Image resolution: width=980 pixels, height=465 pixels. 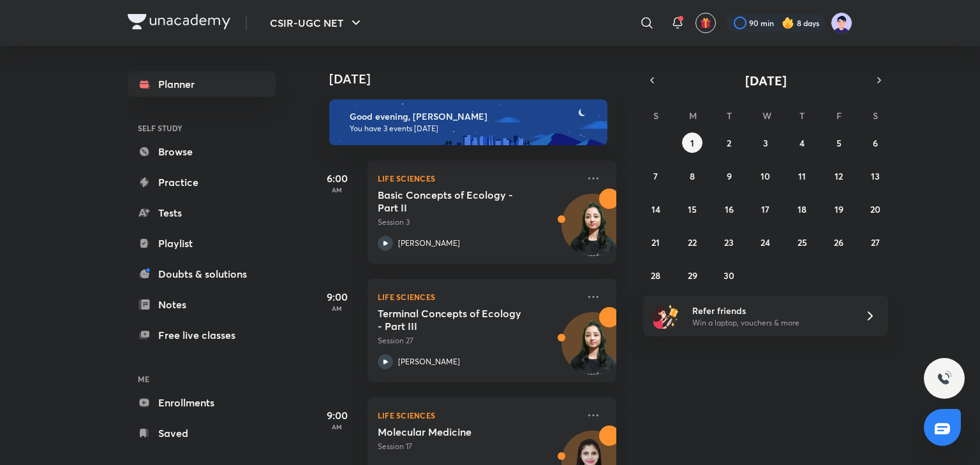 I want to click on abbr: September 30, 2025, so click(x=728, y=276).